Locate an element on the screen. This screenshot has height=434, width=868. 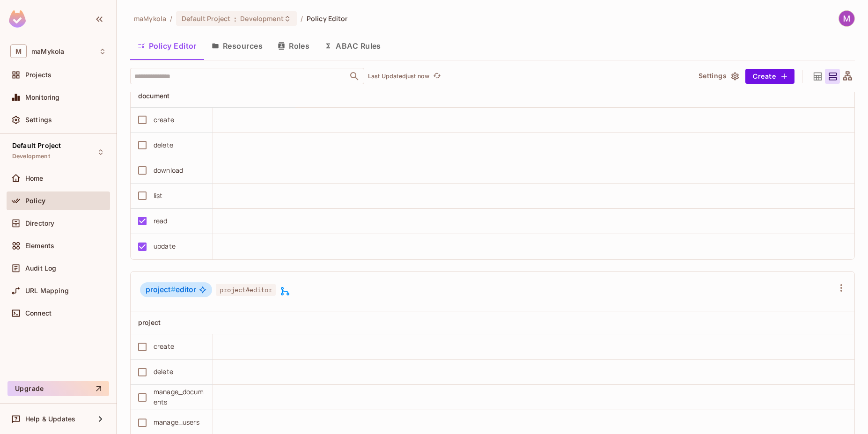
span: Connect is located at coordinates (38, 313).